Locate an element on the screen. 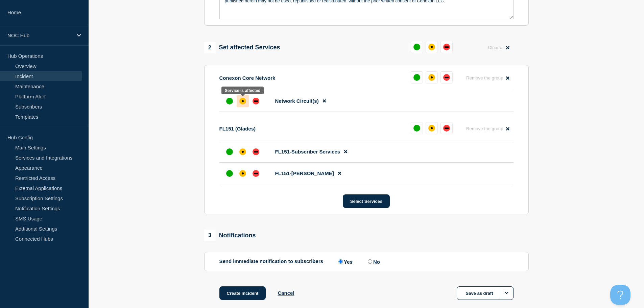 Image resolution: width=644 pixels, height=308 pixels. span: Network Circuit(s) is located at coordinates (297, 101).